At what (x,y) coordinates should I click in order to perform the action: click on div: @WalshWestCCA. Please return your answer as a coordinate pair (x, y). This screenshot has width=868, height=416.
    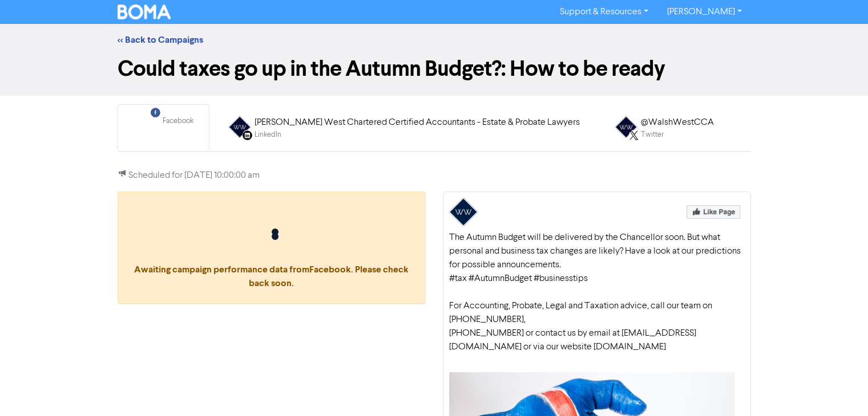
    Looking at the image, I should click on (678, 123).